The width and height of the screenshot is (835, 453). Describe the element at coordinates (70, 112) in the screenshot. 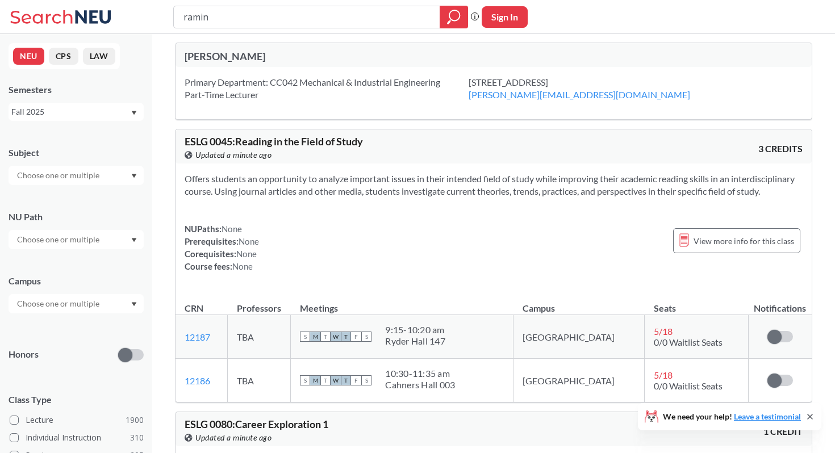

I see `div: Fall 2025` at that location.